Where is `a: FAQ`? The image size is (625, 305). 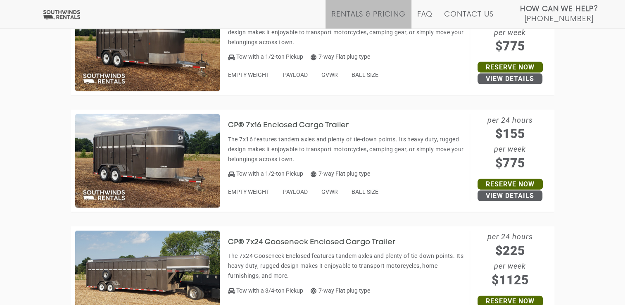
a: FAQ is located at coordinates (425, 19).